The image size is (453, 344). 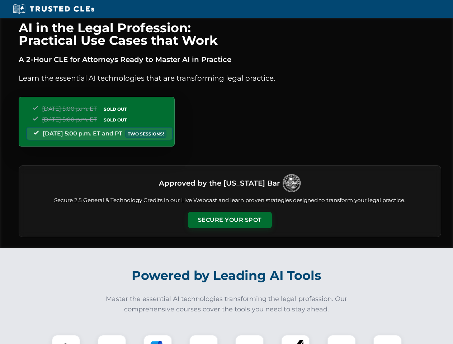 What do you see at coordinates (53, 9) in the screenshot?
I see `img: Trusted CLEs` at bounding box center [53, 9].